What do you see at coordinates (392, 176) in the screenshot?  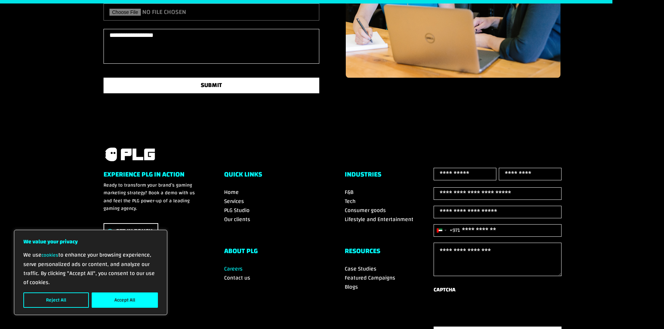 I see `h6: Industries` at bounding box center [392, 176].